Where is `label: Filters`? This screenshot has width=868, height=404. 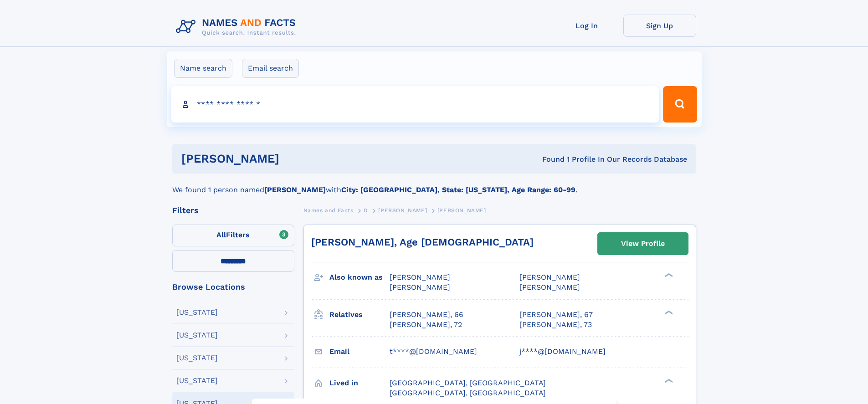 label: Filters is located at coordinates (234, 236).